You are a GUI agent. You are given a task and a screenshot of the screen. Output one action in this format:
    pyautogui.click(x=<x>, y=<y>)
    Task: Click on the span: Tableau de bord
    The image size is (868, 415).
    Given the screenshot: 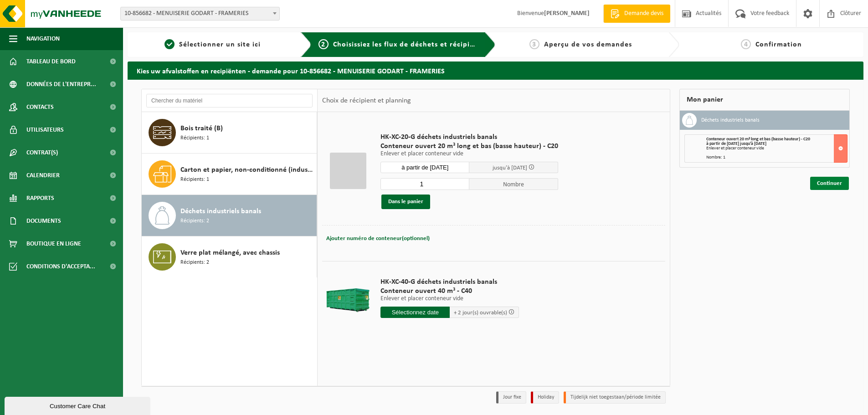 What is the action you would take?
    pyautogui.click(x=51, y=61)
    